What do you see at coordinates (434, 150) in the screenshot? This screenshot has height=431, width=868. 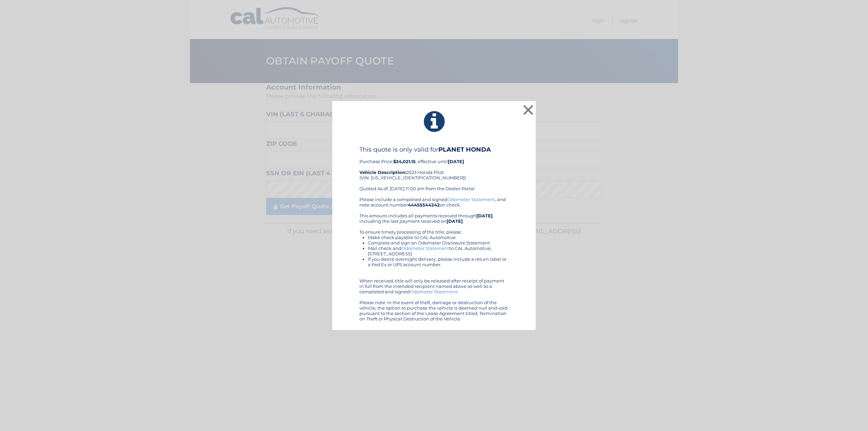 I see `h4: This quote is only valid for` at bounding box center [434, 150].